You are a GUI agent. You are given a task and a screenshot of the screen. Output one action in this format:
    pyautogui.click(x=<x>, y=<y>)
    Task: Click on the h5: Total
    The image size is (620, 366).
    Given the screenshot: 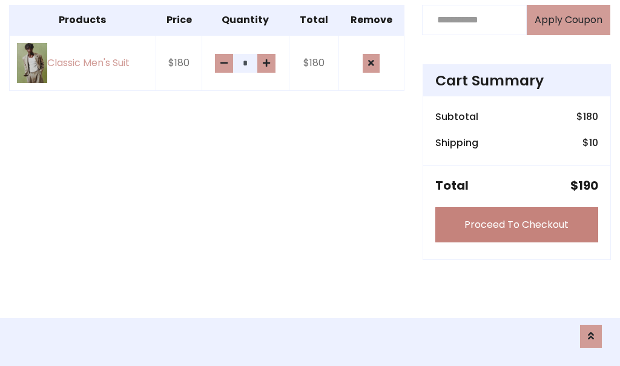 What is the action you would take?
    pyautogui.click(x=452, y=185)
    